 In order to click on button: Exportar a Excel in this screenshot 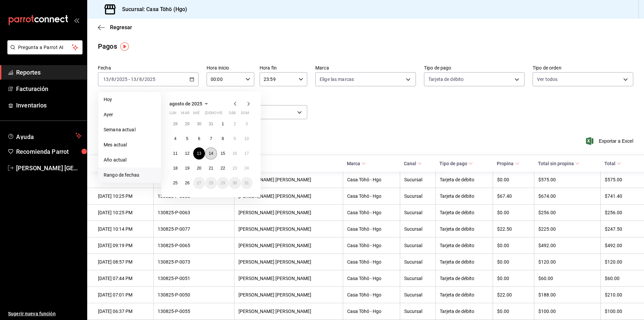, I will do `click(610, 141)`.